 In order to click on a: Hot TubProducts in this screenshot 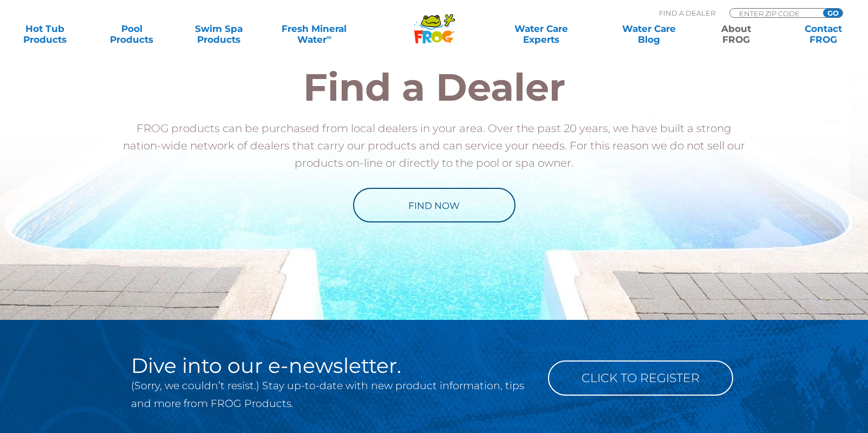, I will do `click(45, 34)`.